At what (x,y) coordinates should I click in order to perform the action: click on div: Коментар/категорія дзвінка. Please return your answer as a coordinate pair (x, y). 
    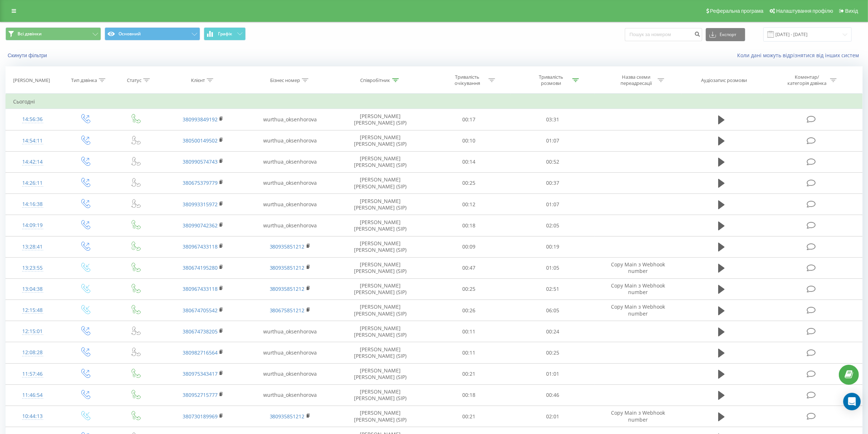
    Looking at the image, I should click on (807, 80).